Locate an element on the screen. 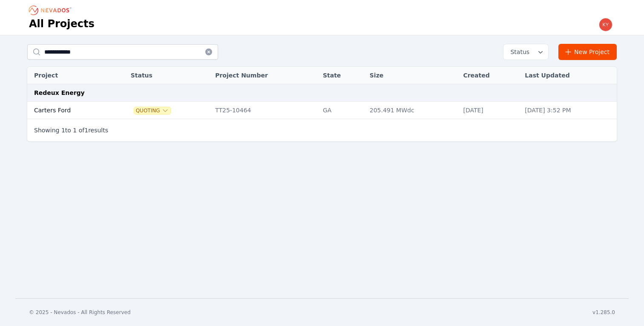 Image resolution: width=644 pixels, height=326 pixels. span: Quoting is located at coordinates (152, 111).